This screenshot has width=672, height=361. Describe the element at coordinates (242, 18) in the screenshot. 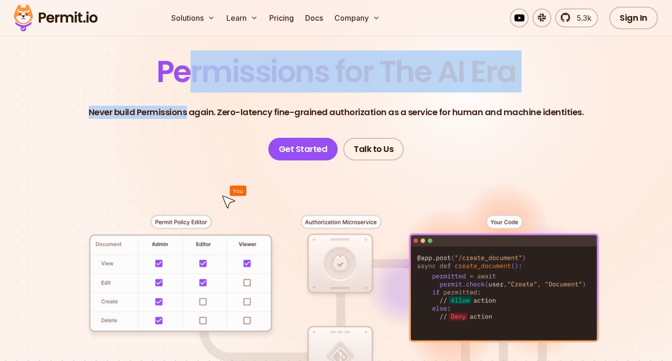

I see `button: Learn` at that location.